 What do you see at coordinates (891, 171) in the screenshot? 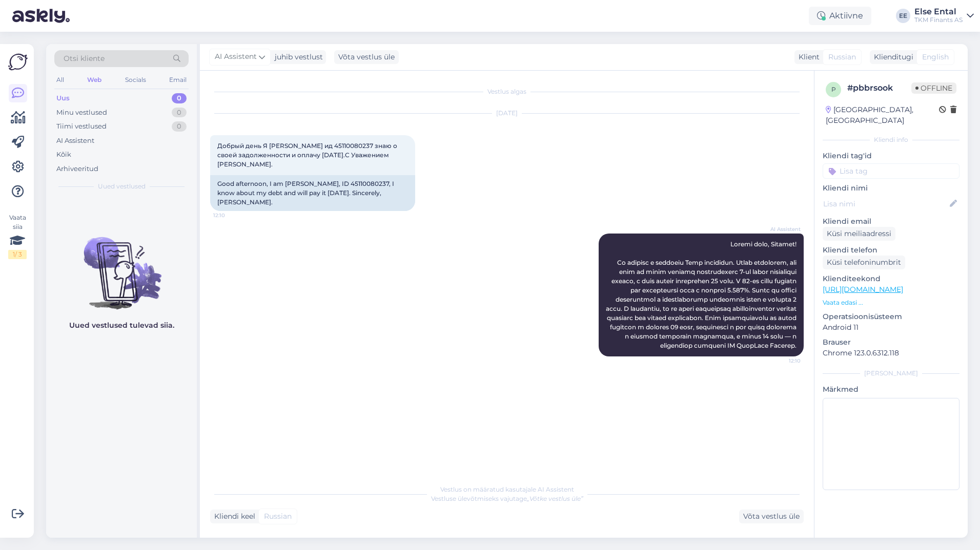
I see `input: Lisa tag` at bounding box center [891, 171].